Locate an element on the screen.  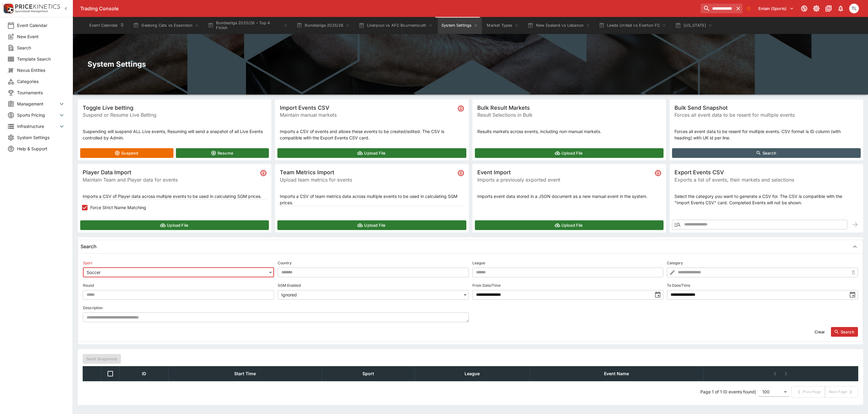
span: Event Calendar is located at coordinates (41, 25).